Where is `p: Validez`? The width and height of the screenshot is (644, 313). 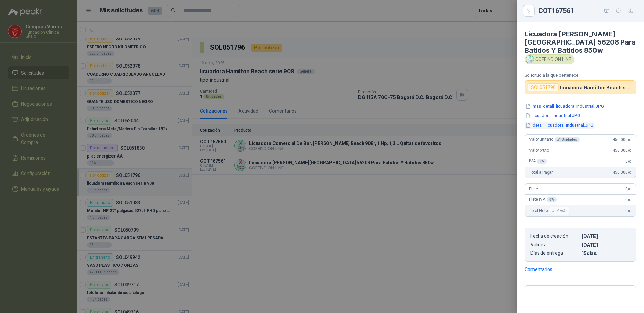 p: Validez is located at coordinates (555, 245).